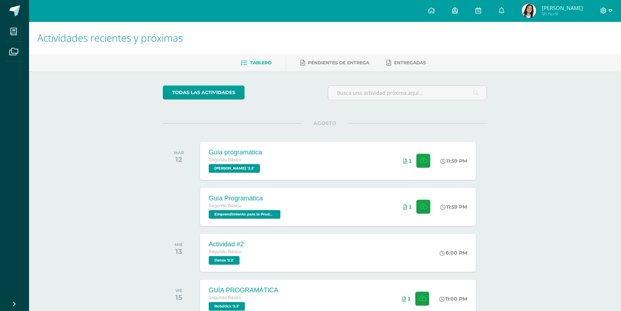  Describe the element at coordinates (408, 93) in the screenshot. I see `input: Busca una actividad próxima aquí...` at that location.